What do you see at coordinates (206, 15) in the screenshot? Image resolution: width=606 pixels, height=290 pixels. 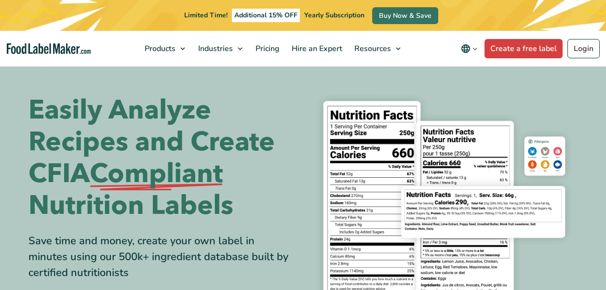 I see `span: Limited Time!` at bounding box center [206, 15].